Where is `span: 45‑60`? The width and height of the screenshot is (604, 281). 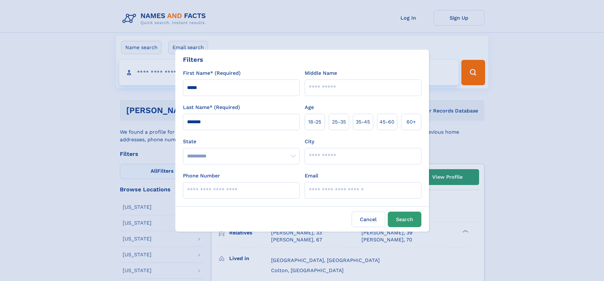 span: 45‑60 is located at coordinates (387, 122).